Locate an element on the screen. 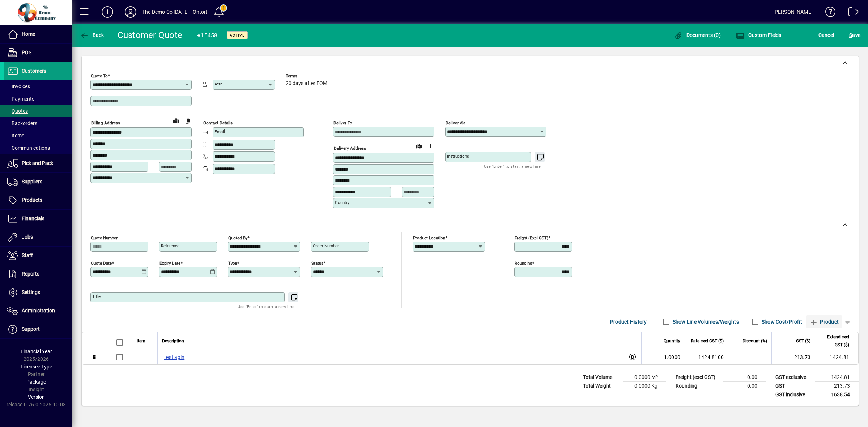 This screenshot has height=427, width=868. span: Cancel is located at coordinates (826, 35).